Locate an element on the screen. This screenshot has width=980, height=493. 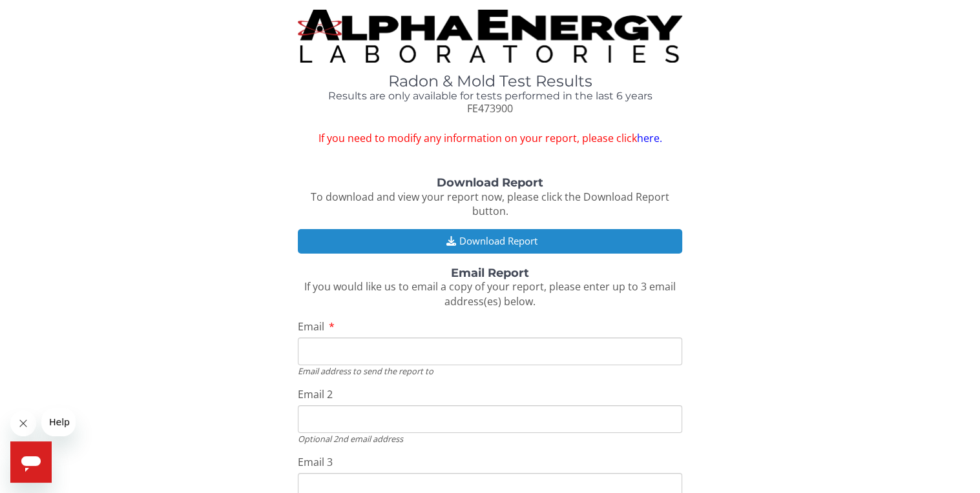
span: Email 3 is located at coordinates (315, 462).